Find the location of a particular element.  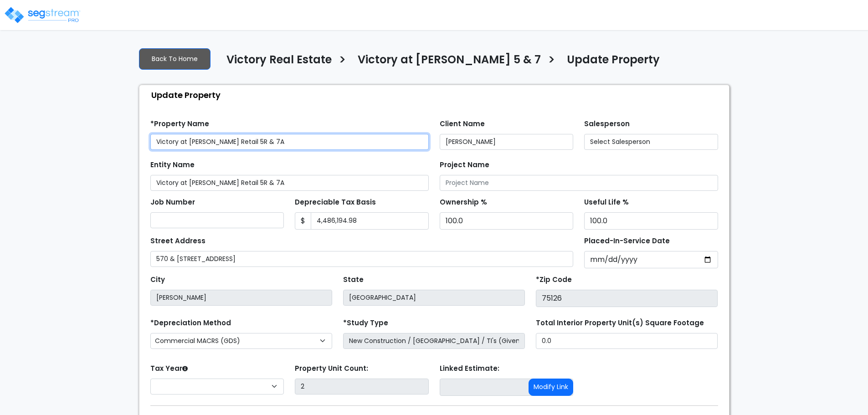

input: Ownership is located at coordinates (507, 221).